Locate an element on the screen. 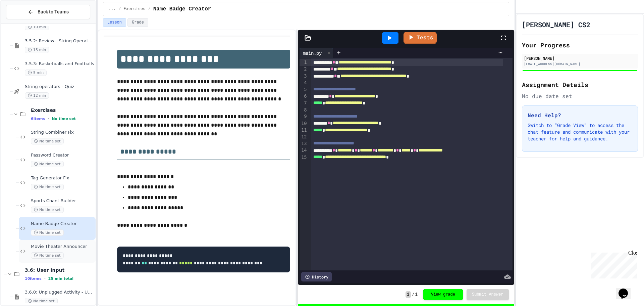 Image resolution: width=644 pixels, height=306 pixels. span: 3.6.0: Unplugged Activity - User Input is located at coordinates (59, 292).